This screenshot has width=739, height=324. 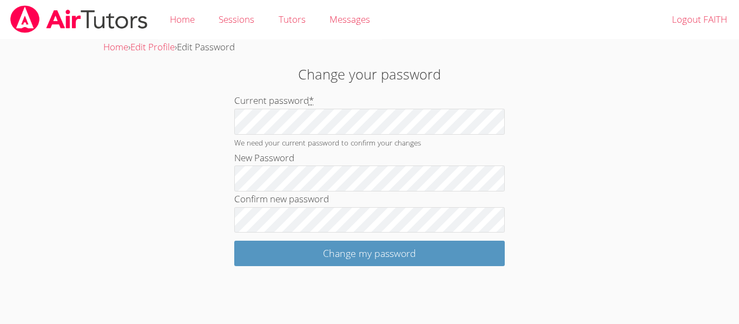 I want to click on abbr: required, so click(x=311, y=100).